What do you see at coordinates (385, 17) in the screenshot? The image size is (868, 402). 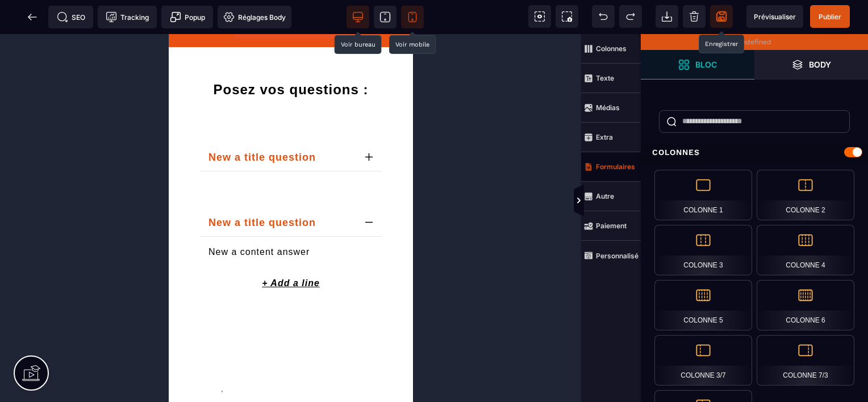 I see `span: Voir tablette` at bounding box center [385, 17].